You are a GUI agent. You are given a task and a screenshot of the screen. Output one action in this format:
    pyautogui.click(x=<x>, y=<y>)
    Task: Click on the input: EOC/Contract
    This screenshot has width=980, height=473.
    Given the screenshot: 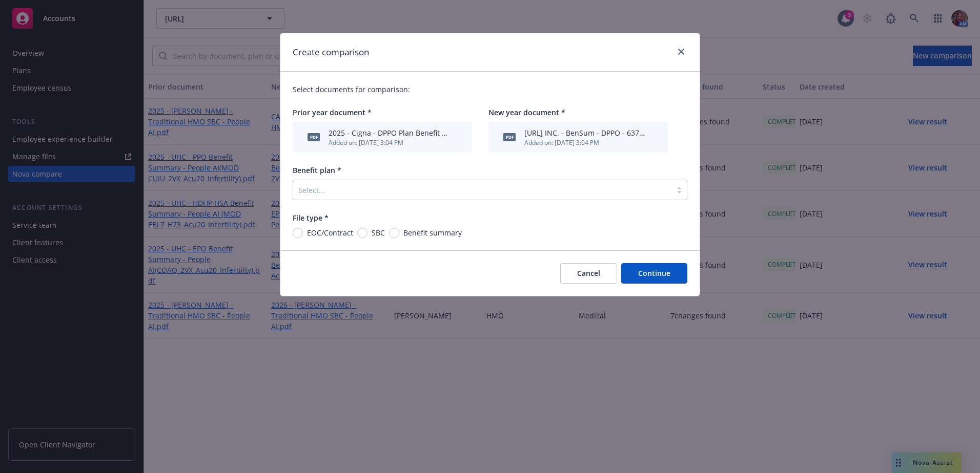 What is the action you would take?
    pyautogui.click(x=298, y=233)
    